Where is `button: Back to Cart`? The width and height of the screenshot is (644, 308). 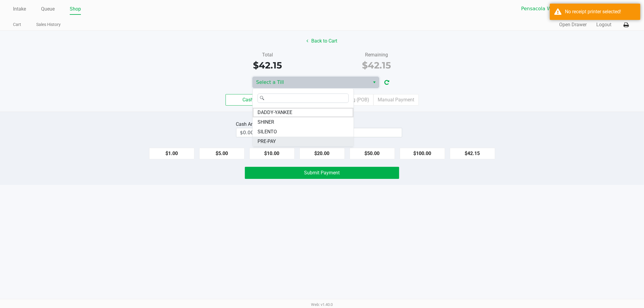 button: Back to Cart is located at coordinates (322, 41).